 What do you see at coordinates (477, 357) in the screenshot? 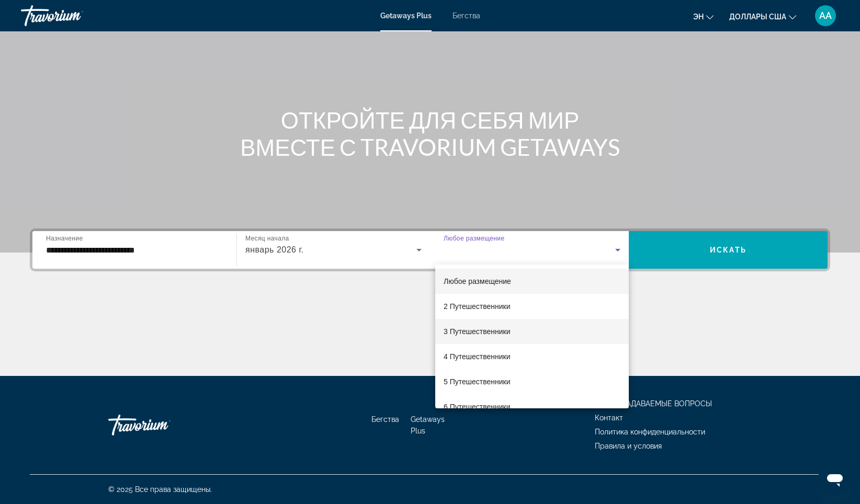
I see `font: 4 Путешественники` at bounding box center [477, 357].